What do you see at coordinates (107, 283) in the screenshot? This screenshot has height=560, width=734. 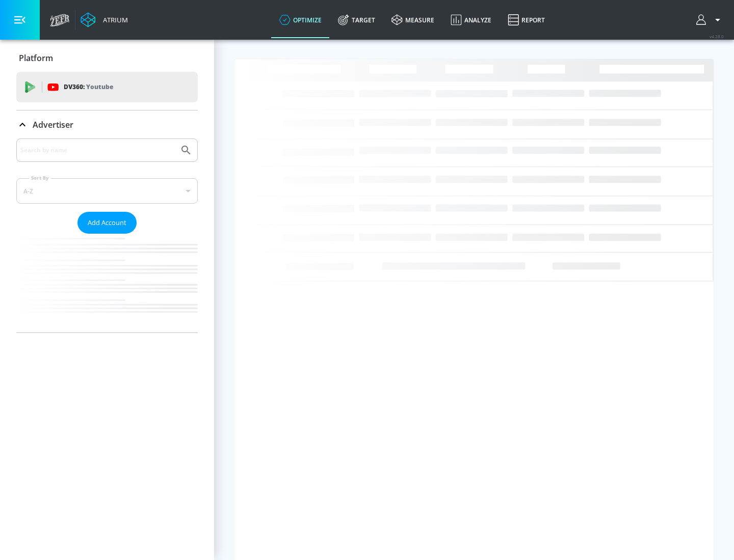 I see `nav: list of Advertiser` at bounding box center [107, 283].